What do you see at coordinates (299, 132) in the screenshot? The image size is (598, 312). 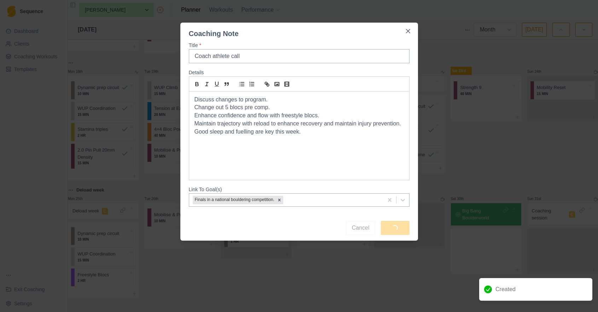 I see `p: Good sleep and fuelling are key this week.` at bounding box center [299, 132].